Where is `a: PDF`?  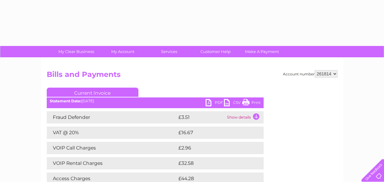 a: PDF is located at coordinates (215, 103).